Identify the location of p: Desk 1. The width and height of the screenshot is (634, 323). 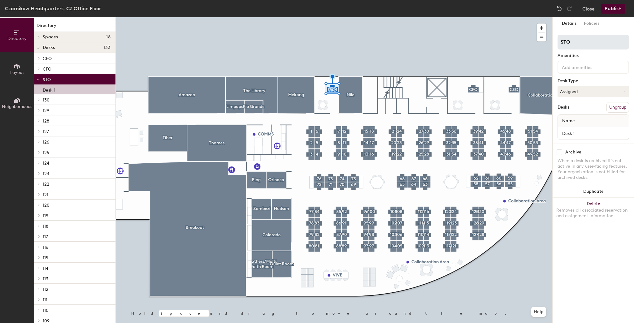
(49, 89).